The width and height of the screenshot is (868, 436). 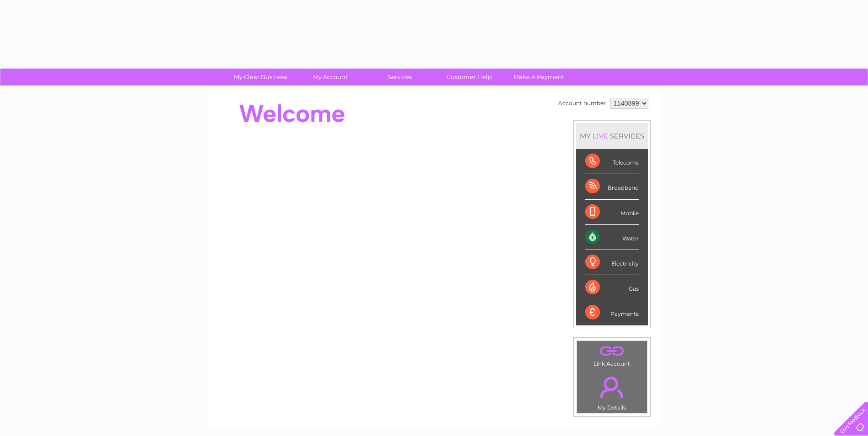 I want to click on div: Broadband, so click(x=612, y=186).